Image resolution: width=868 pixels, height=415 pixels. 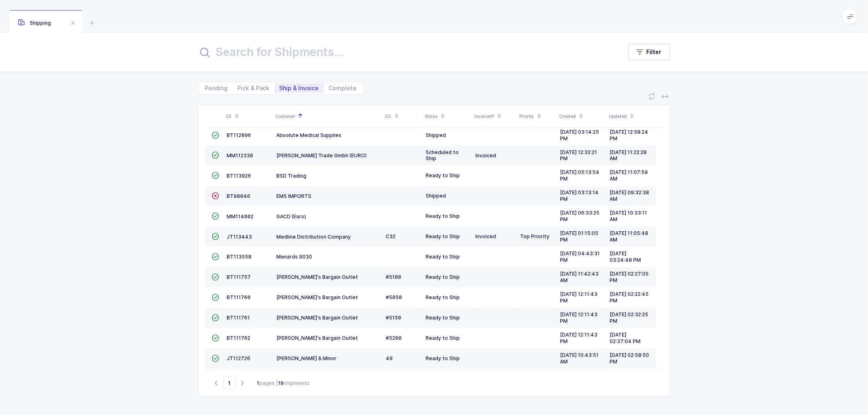 I want to click on div: DC, so click(x=403, y=116).